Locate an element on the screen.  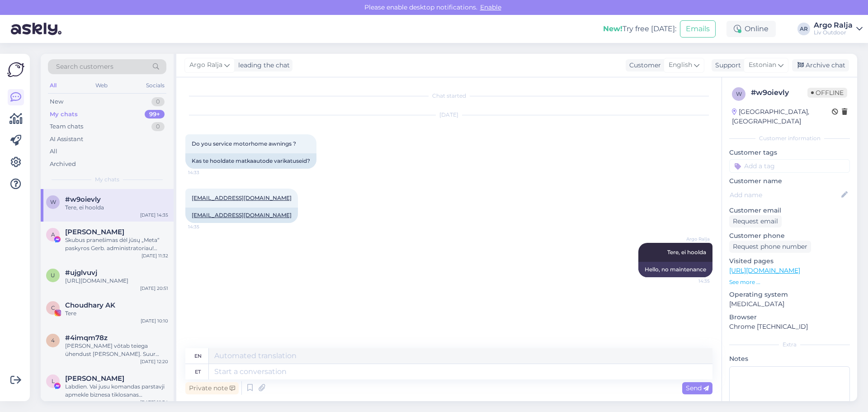
span: Offline is located at coordinates (827, 92).